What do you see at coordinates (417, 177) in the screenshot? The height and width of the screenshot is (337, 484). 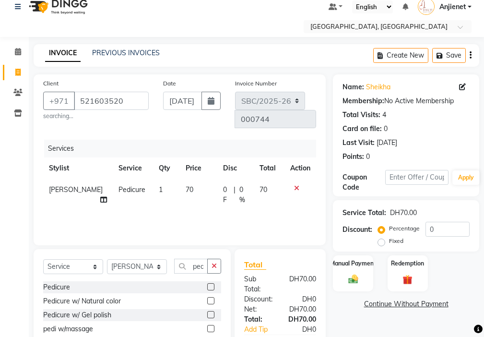 I see `input: Enter Offer / Coupon Code` at bounding box center [417, 177].